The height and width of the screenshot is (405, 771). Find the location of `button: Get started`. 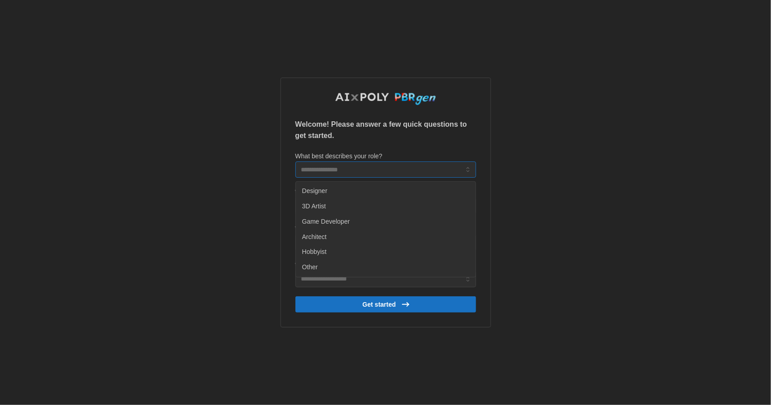

button: Get started is located at coordinates (385, 305).